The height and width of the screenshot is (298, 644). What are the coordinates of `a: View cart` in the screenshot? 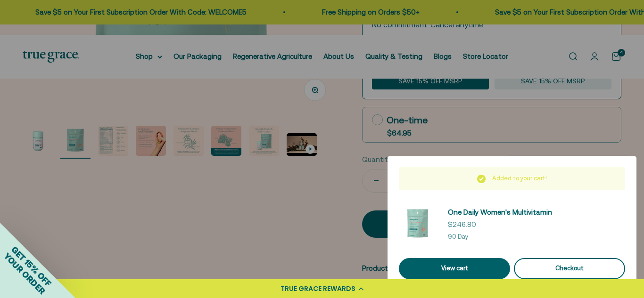 It's located at (454, 269).